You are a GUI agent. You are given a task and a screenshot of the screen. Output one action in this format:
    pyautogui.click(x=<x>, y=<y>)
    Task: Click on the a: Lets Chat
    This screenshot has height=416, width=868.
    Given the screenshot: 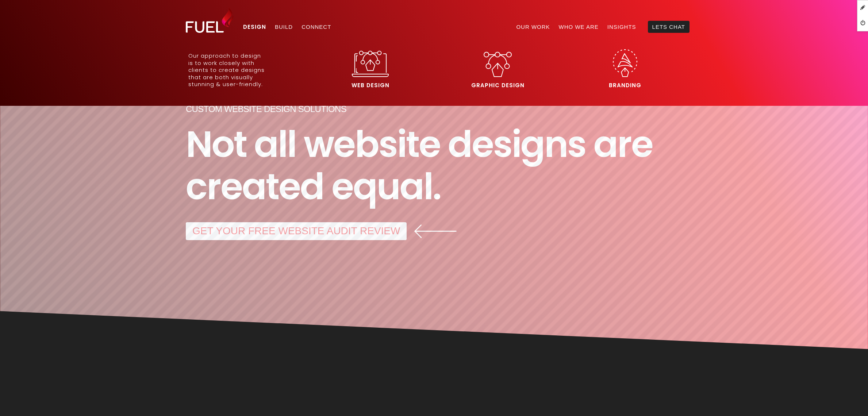 What is the action you would take?
    pyautogui.click(x=669, y=27)
    